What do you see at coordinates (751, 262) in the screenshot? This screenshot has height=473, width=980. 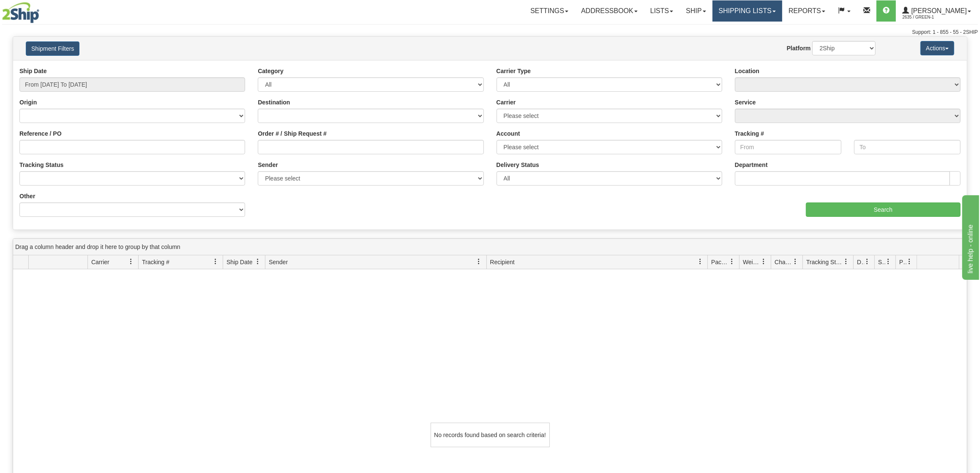 I see `span: Weight` at bounding box center [751, 262].